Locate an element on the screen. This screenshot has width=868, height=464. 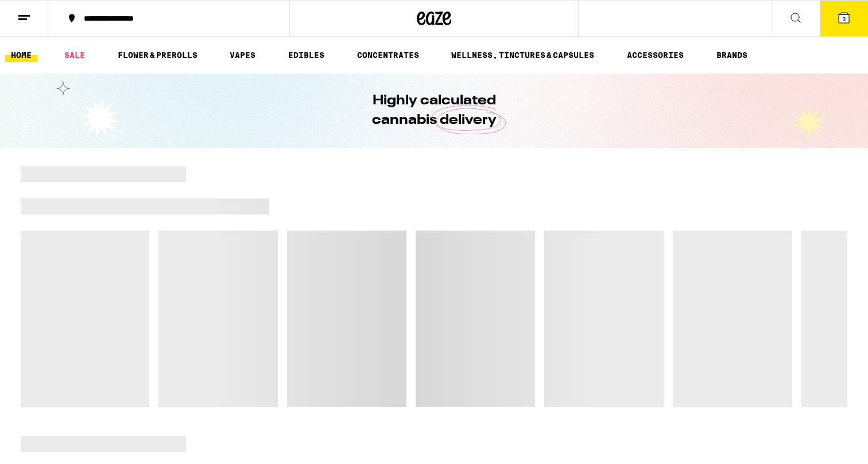
a: EDIBLES is located at coordinates (306, 55).